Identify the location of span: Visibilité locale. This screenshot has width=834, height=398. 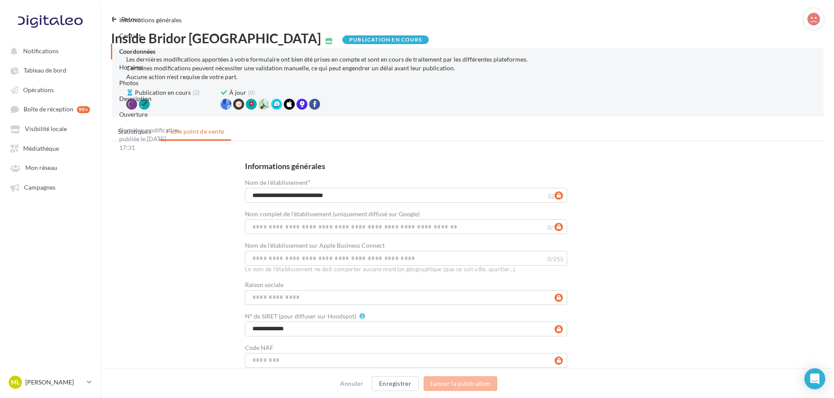
(46, 129).